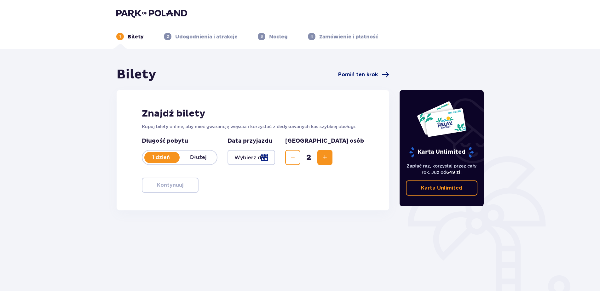 This screenshot has height=291, width=600. Describe the element at coordinates (168, 37) in the screenshot. I see `p: 2` at that location.